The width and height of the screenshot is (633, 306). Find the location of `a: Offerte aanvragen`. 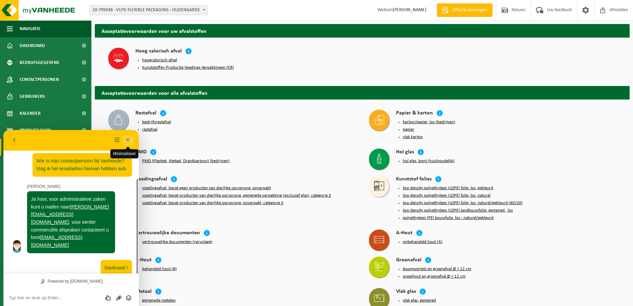

a: Offerte aanvragen is located at coordinates (465, 10).